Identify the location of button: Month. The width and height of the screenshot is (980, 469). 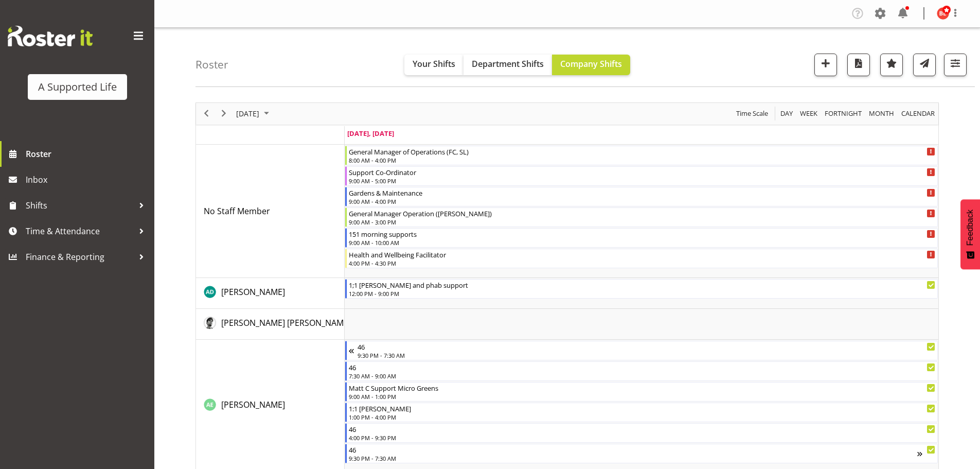
(918, 113).